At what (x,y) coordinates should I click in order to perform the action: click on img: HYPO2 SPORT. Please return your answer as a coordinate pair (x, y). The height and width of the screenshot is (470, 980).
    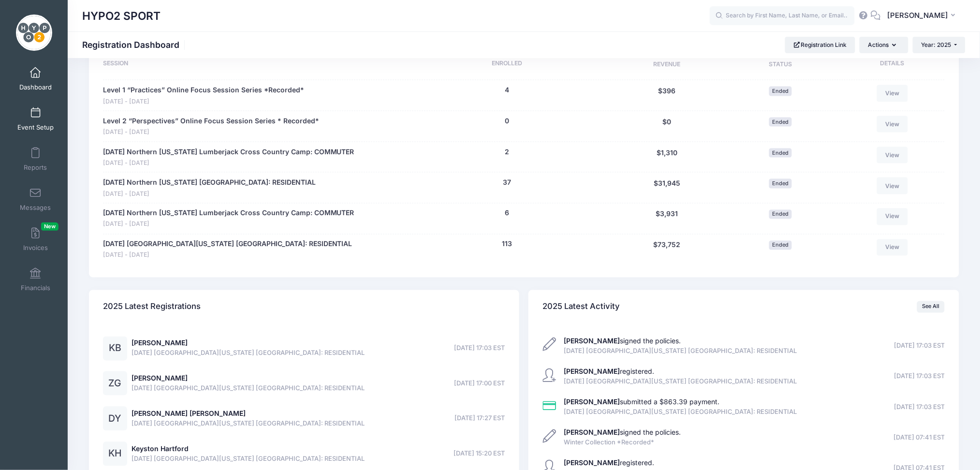
    Looking at the image, I should click on (34, 32).